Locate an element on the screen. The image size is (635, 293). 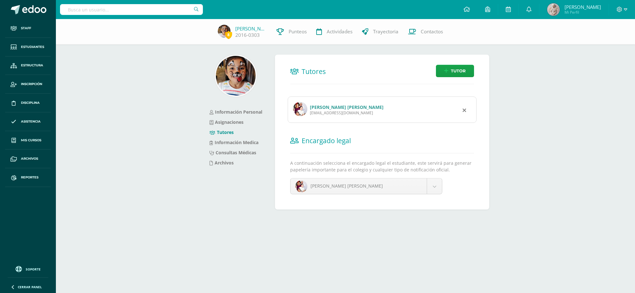
a: Inscripción is located at coordinates (28, 84).